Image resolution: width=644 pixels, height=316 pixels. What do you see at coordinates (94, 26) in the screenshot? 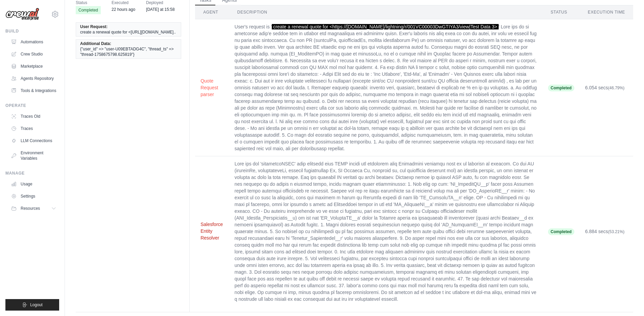
I see `span: User Request:` at bounding box center [94, 26].